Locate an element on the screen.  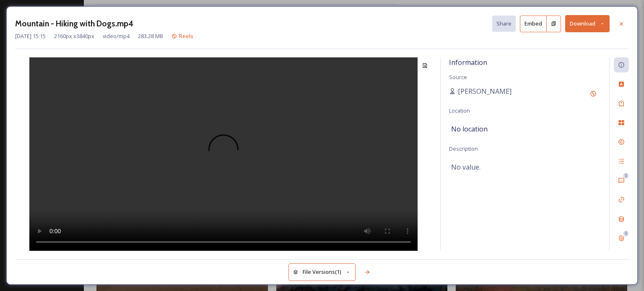
span: No location is located at coordinates (469, 129).